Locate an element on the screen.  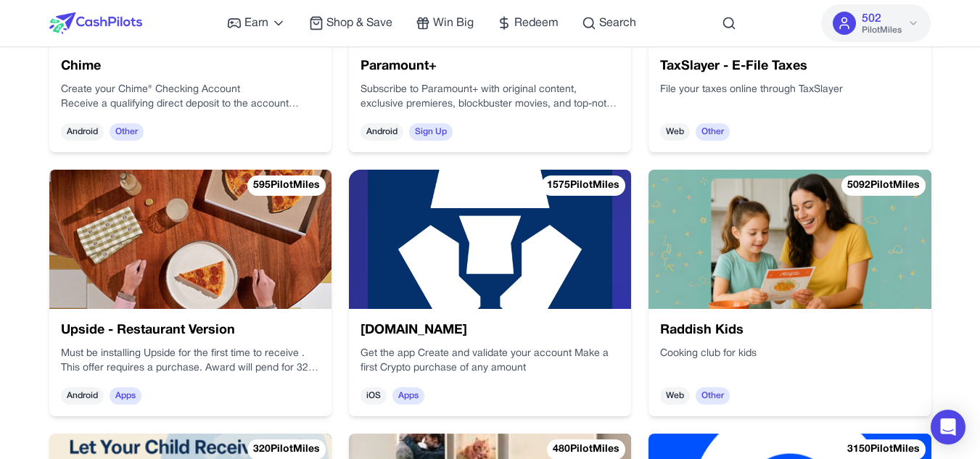
img: Crypto.com is located at coordinates (490, 240).